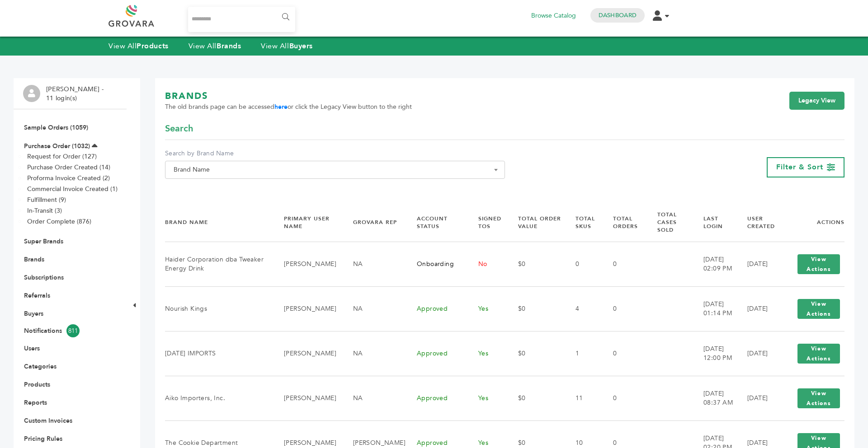  I want to click on td: 11, so click(583, 398).